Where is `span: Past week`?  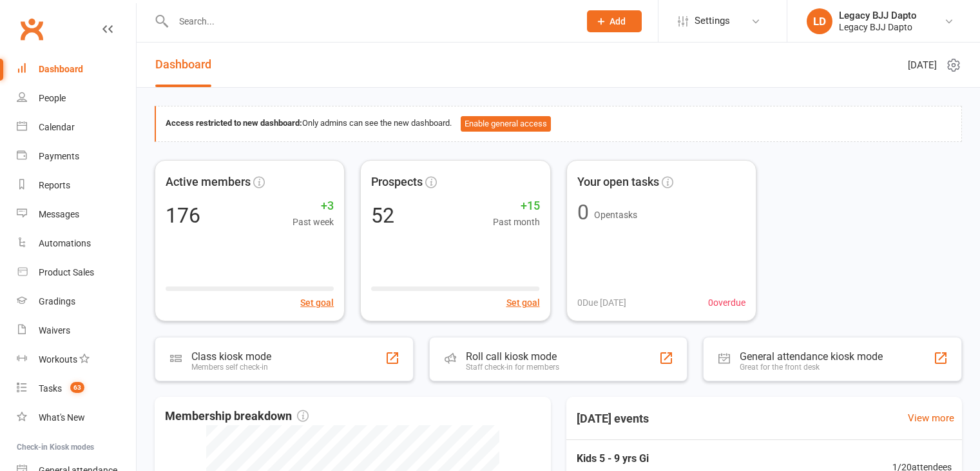
span: Past week is located at coordinates (313, 222).